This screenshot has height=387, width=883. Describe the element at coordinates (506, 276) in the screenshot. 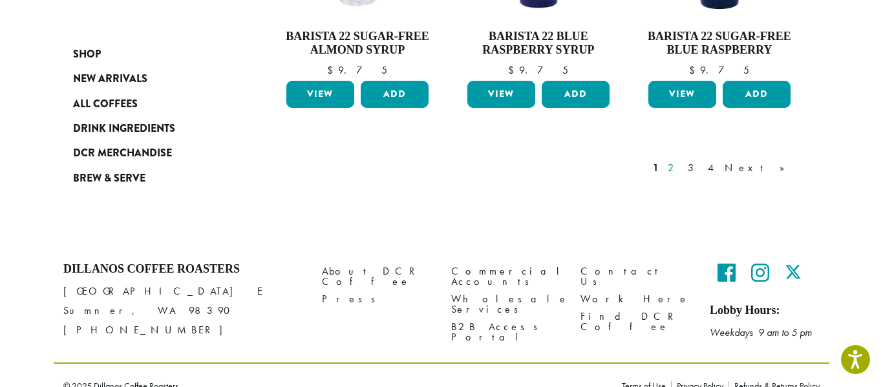

I see `a: Commercial Accounts` at that location.